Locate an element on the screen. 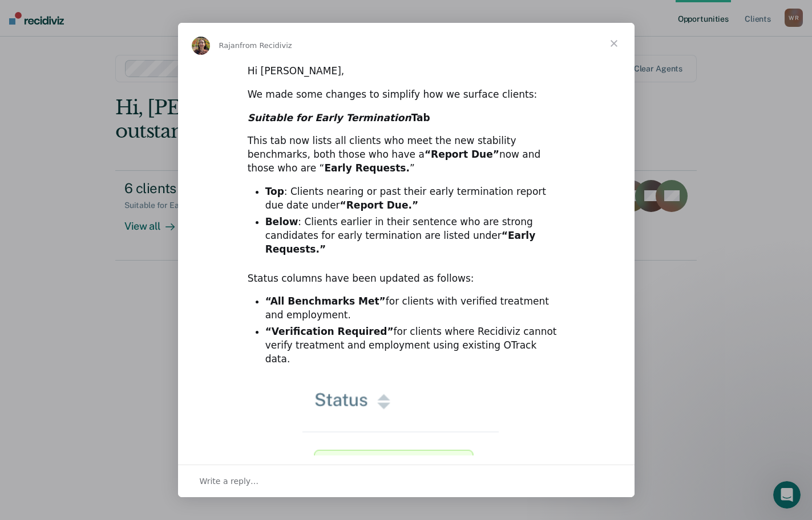 The image size is (812, 520). div: This tab now lists all clients who meet the new stability benchmarks, both those who have a now a... is located at coordinates (406, 154).